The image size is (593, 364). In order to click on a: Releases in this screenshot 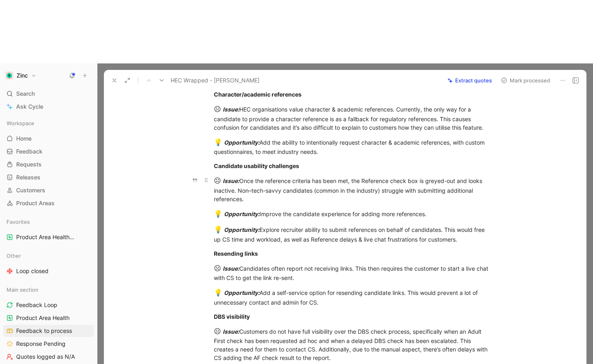, I will do `click(48, 177)`.